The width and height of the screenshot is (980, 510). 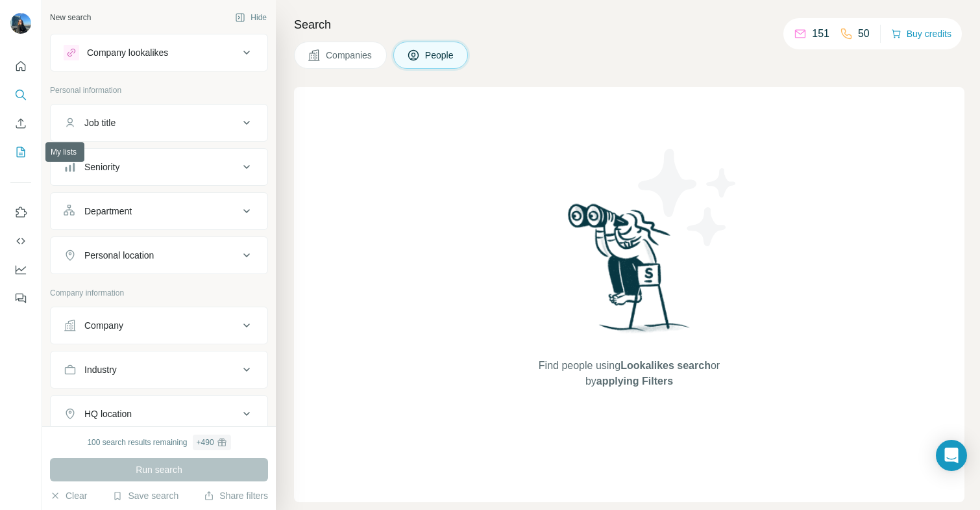 What do you see at coordinates (21, 152) in the screenshot?
I see `button: My lists` at bounding box center [21, 152].